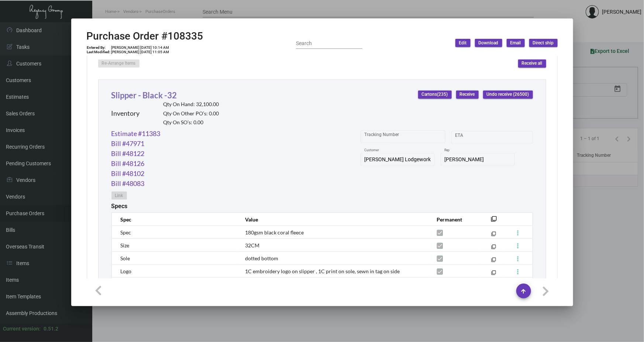  Describe the element at coordinates (191, 104) in the screenshot. I see `h2: Qty On Hand: 32,100.00` at that location.